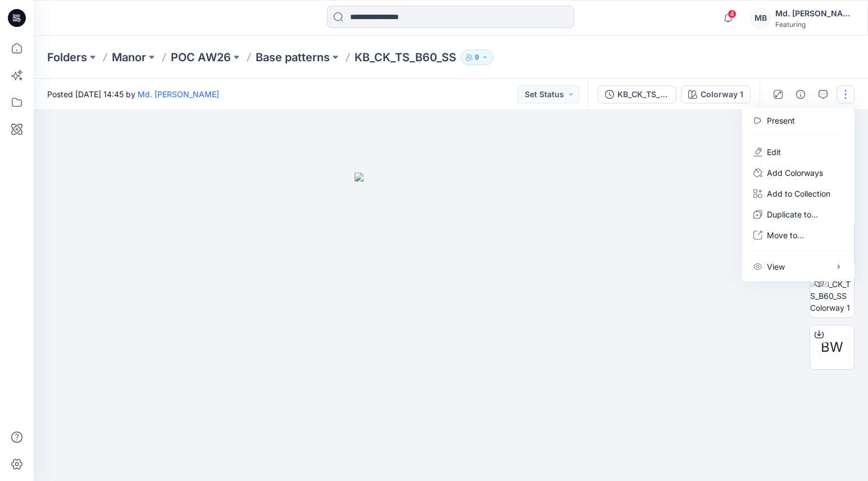  Describe the element at coordinates (200, 57) in the screenshot. I see `p: POC AW26` at that location.